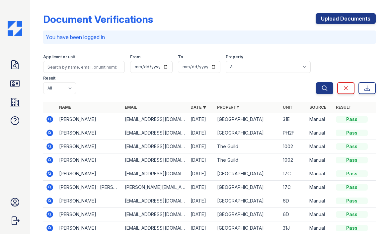 The width and height of the screenshot is (389, 234). What do you see at coordinates (344, 107) in the screenshot?
I see `a: Result` at bounding box center [344, 107].